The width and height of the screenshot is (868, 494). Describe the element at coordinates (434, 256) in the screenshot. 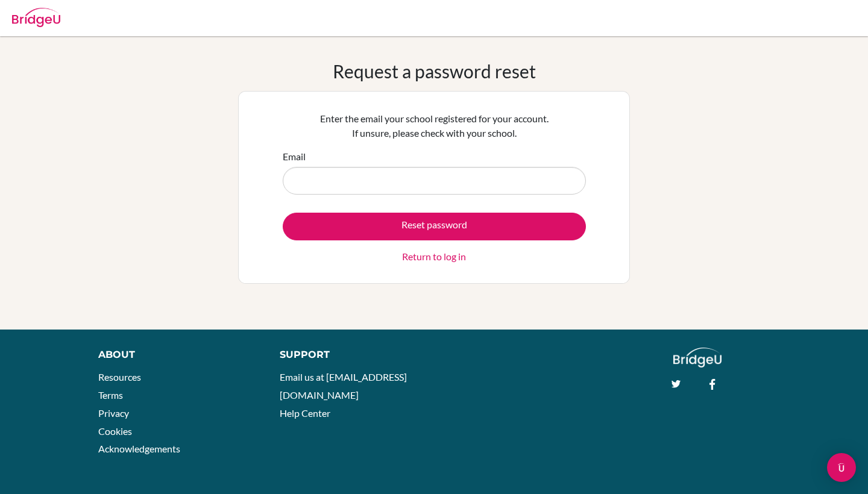

I see `a: Return to log in` at that location.